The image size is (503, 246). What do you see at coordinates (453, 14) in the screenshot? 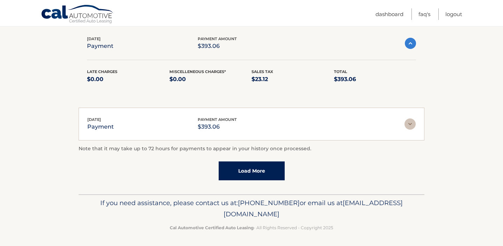
I see `a: Logout` at bounding box center [453, 14].